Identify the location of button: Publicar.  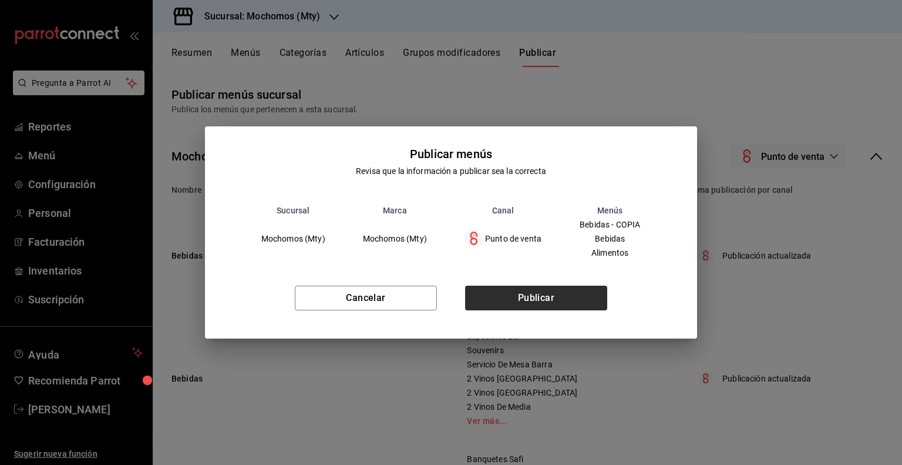
(536, 298).